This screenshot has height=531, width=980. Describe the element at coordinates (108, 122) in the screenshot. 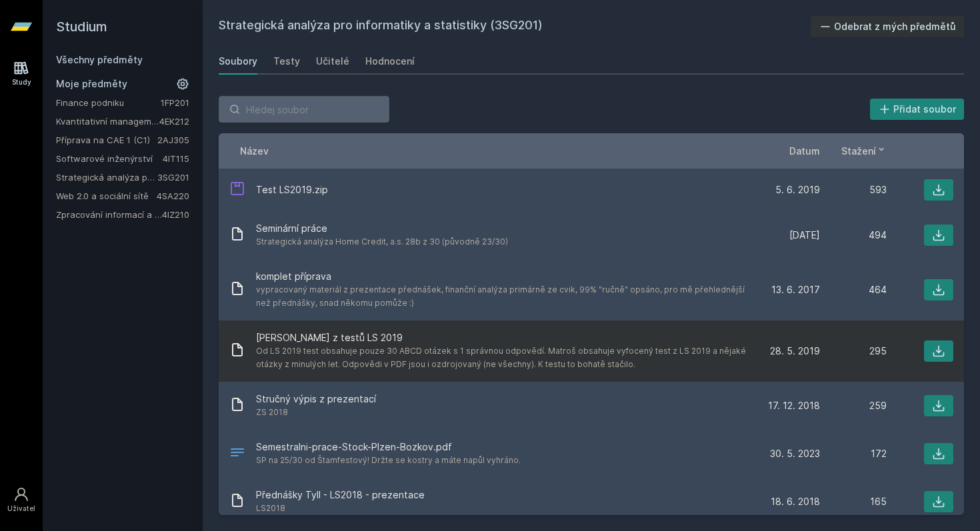

I see `a: Kvantitativní management` at that location.